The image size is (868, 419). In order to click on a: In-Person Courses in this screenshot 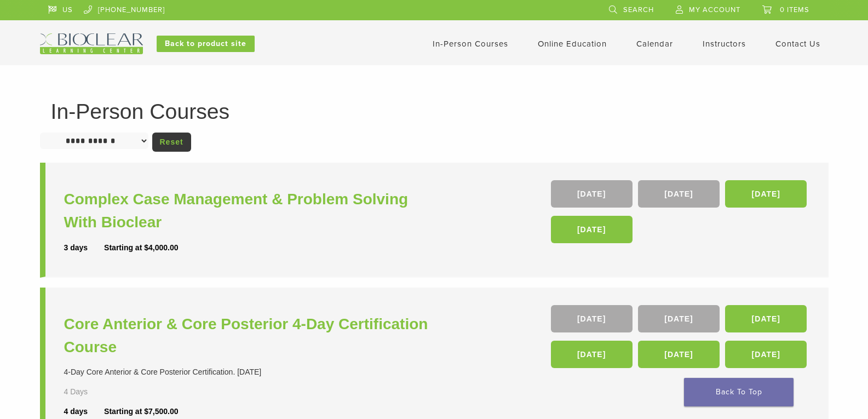, I will do `click(470, 43)`.